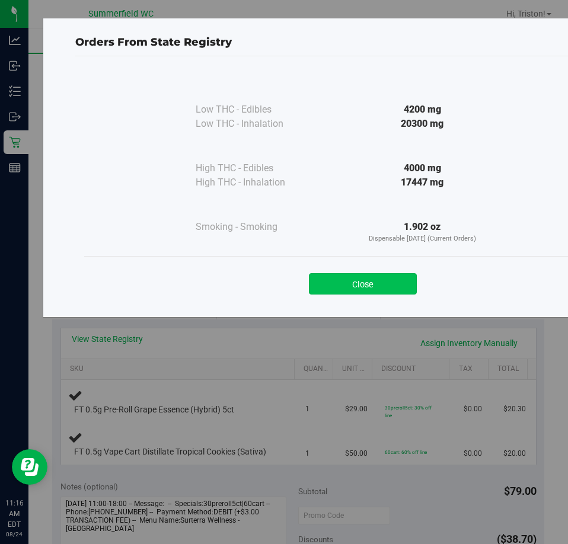 Image resolution: width=568 pixels, height=544 pixels. I want to click on div: High THC - Edibles, so click(255, 168).